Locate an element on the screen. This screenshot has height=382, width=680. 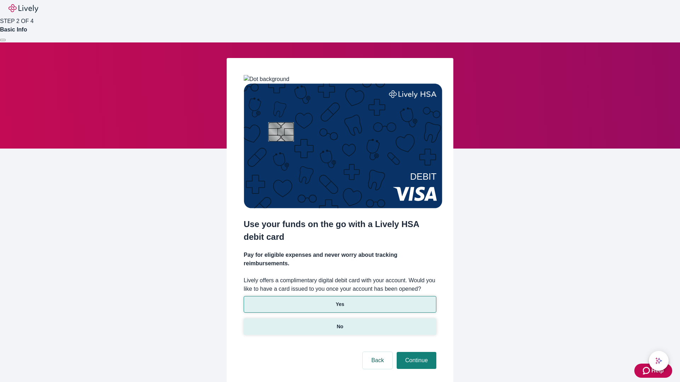
h2: Use your funds on the go with a Lively HSA debit card is located at coordinates (340, 231).